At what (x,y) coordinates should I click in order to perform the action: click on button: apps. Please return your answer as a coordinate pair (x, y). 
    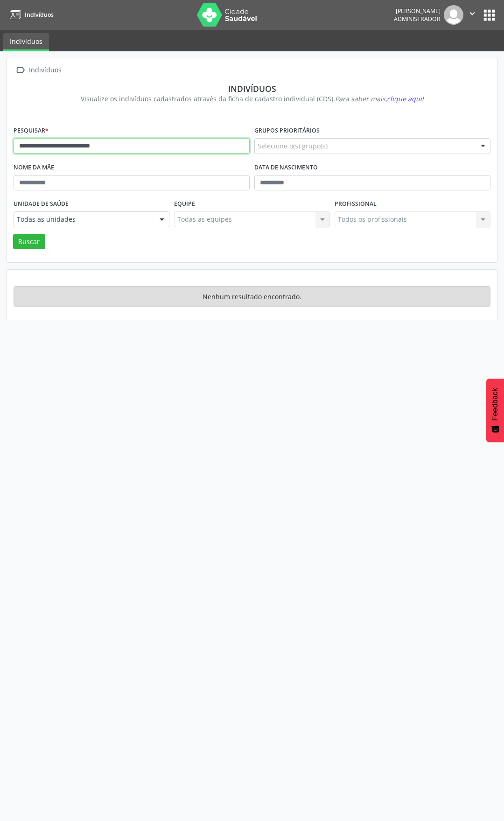
    Looking at the image, I should click on (489, 15).